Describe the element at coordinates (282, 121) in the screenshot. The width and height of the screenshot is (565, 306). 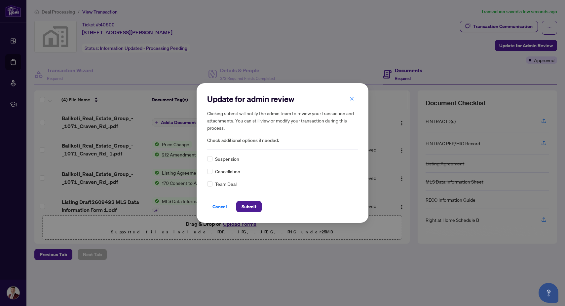
I see `h5: Clicking submit will notify the admin team to review your transaction and attachments. You can st...` at that location.